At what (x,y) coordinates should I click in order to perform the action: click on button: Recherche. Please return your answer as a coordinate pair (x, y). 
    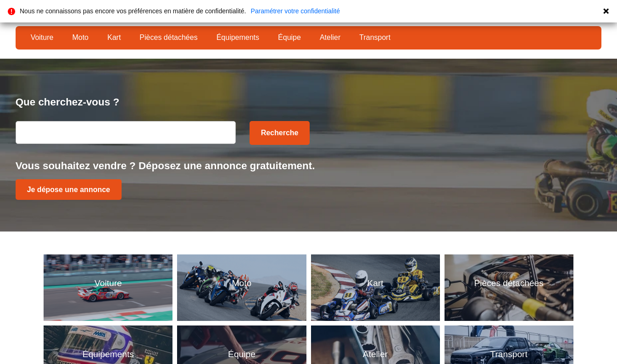
    Looking at the image, I should click on (280, 133).